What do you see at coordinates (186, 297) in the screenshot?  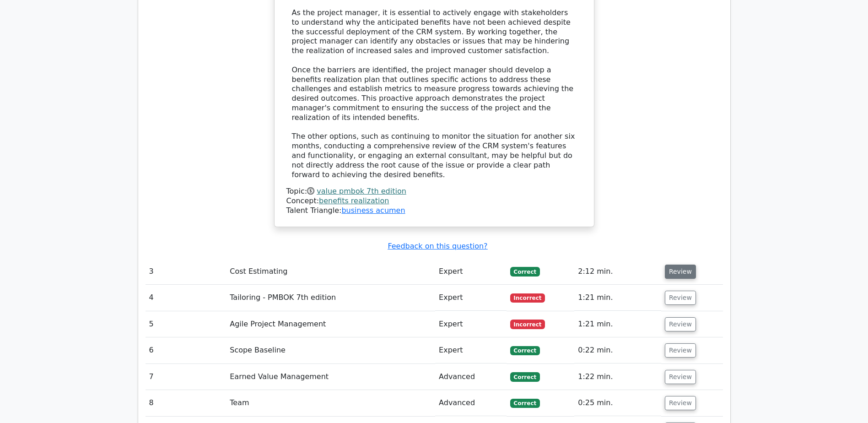 I see `td: 4` at bounding box center [186, 297].